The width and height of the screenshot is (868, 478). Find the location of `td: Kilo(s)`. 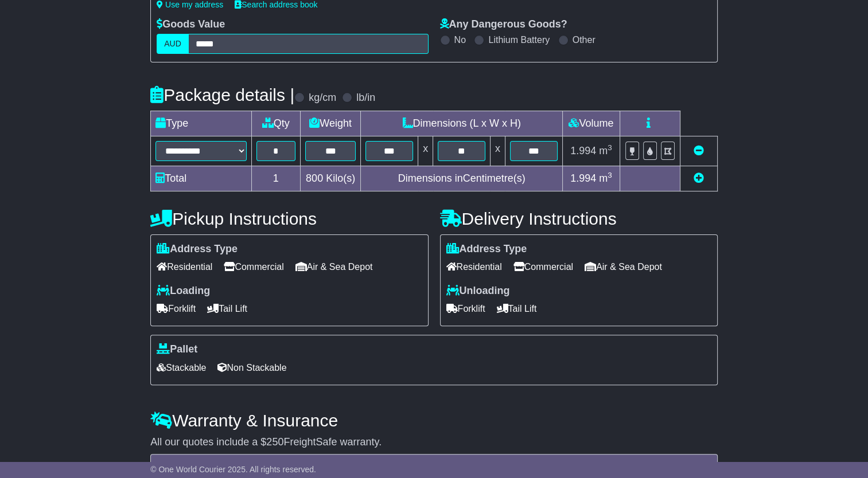

td: Kilo(s) is located at coordinates (330, 178).